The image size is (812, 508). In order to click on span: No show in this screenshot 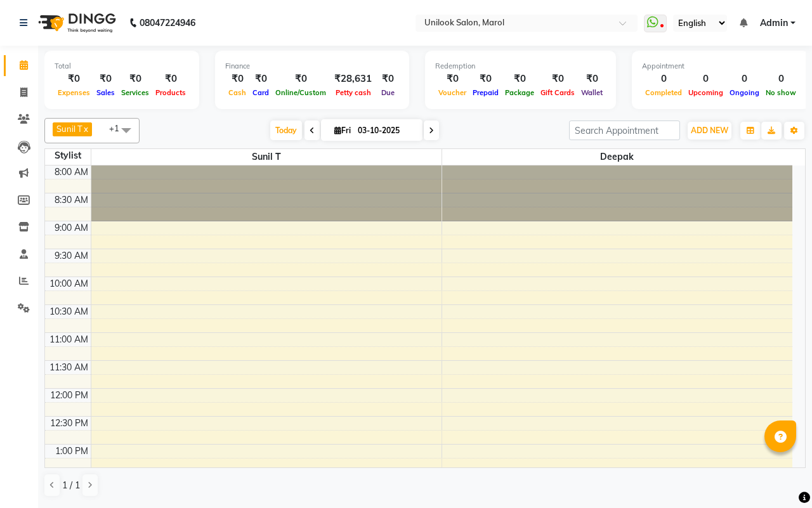, I will do `click(781, 93)`.